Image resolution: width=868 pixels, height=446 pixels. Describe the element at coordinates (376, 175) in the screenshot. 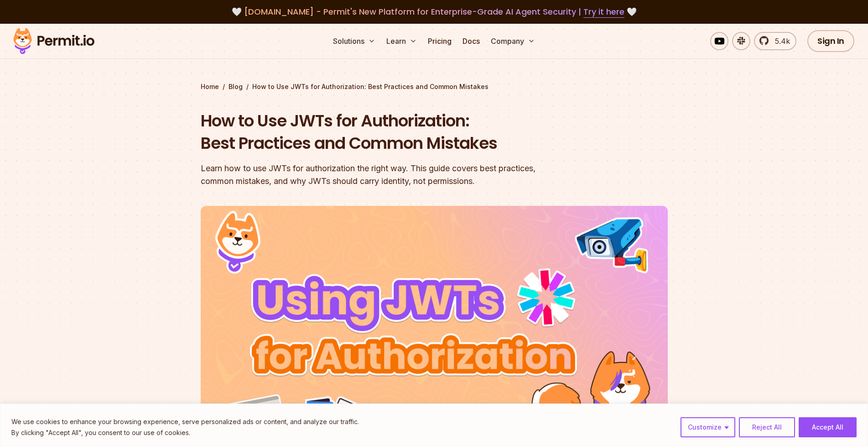

I see `div: Learn how to use JWTs for authorization the right way. This guide covers best practices, common m...` at that location.